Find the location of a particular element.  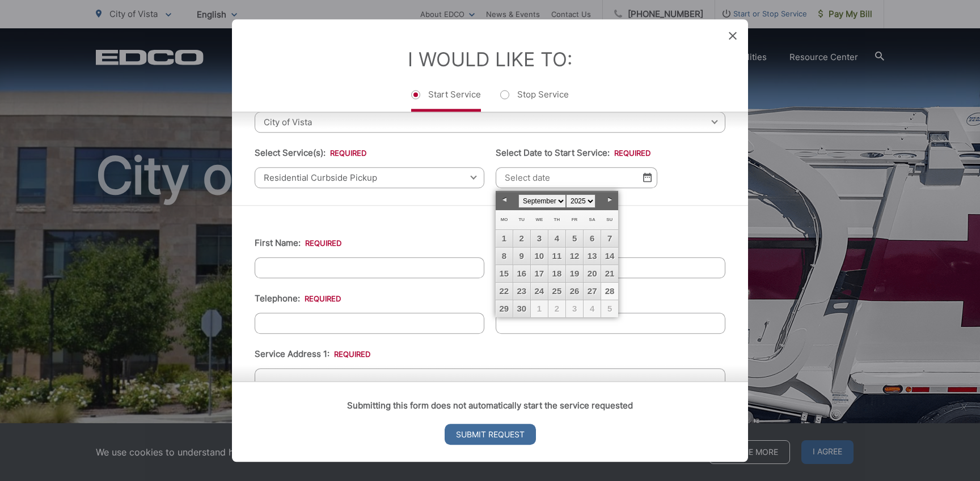

span: Wednesday is located at coordinates (539, 220).